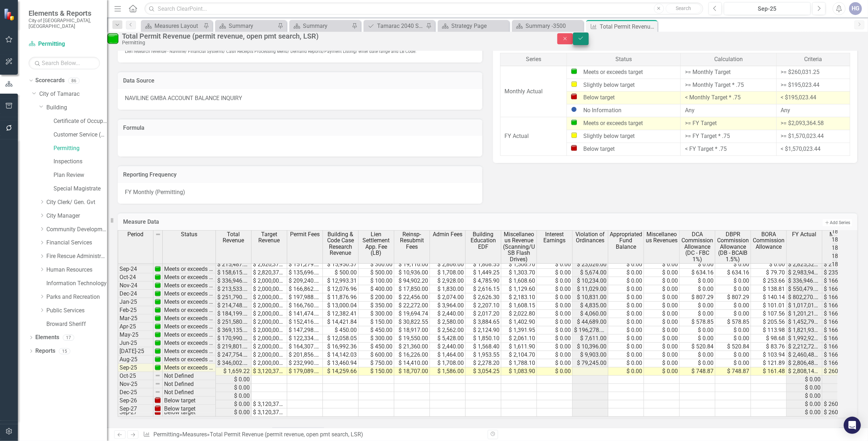 Image resolution: width=868 pixels, height=441 pixels. Describe the element at coordinates (341, 346) in the screenshot. I see `td: $ 16,992.36` at that location.